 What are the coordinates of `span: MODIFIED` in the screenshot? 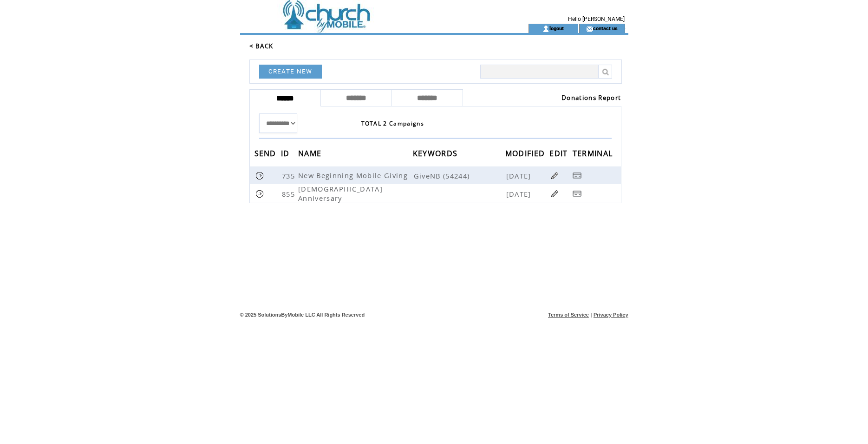 It's located at (527, 154).